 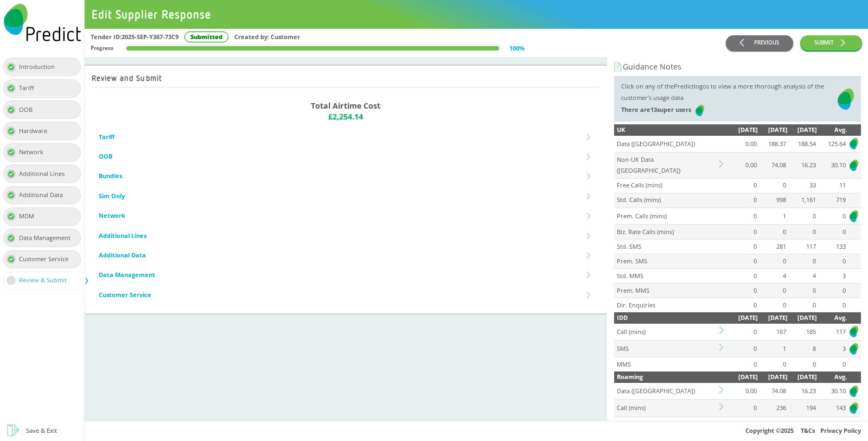 I want to click on div: Network, so click(x=35, y=152).